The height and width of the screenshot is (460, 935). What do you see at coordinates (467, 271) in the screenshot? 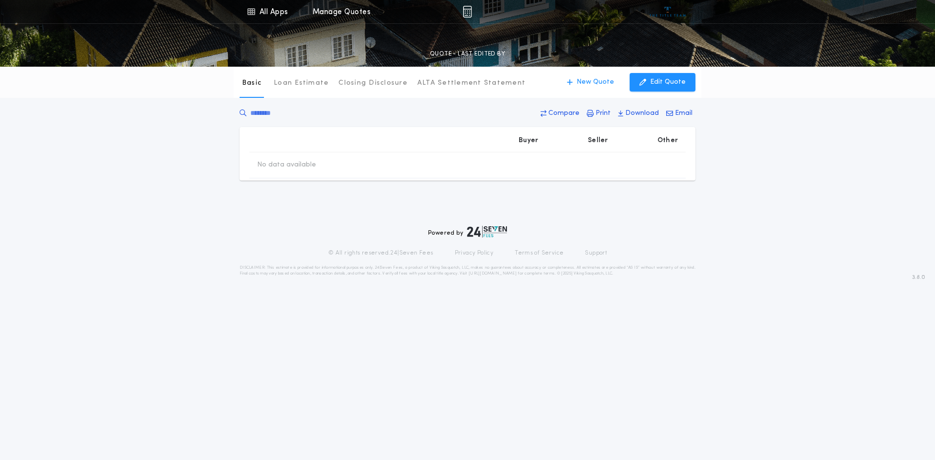
I see `p: DISCLAIMER: This estimate is provided for informational purposes only. 24|Seven Fees, a product o...` at bounding box center [467, 271].